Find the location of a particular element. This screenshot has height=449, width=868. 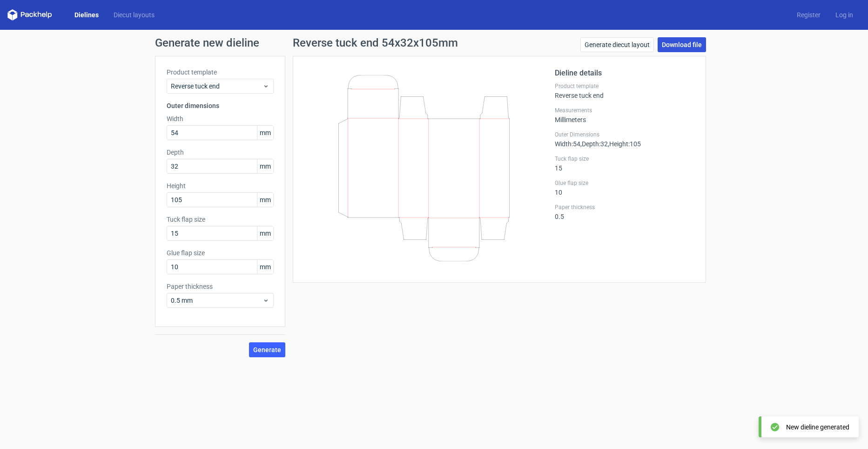

a: Diecut layouts is located at coordinates (134, 15).